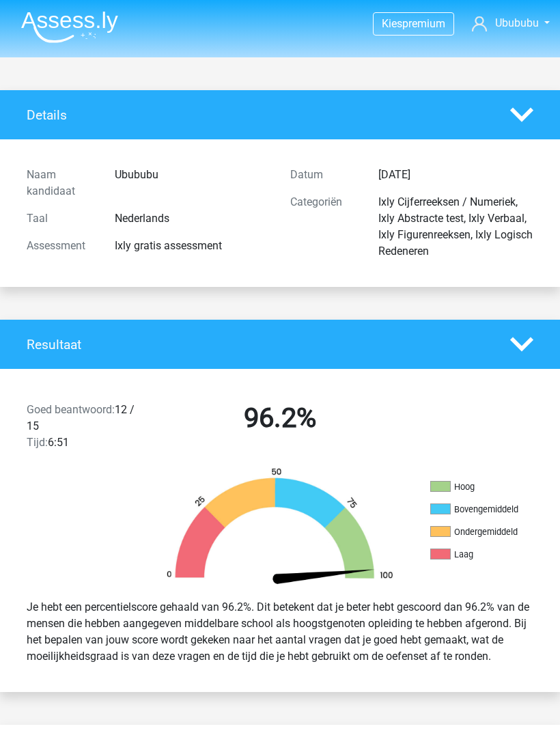  What do you see at coordinates (392, 23) in the screenshot?
I see `span: Kies` at bounding box center [392, 23].